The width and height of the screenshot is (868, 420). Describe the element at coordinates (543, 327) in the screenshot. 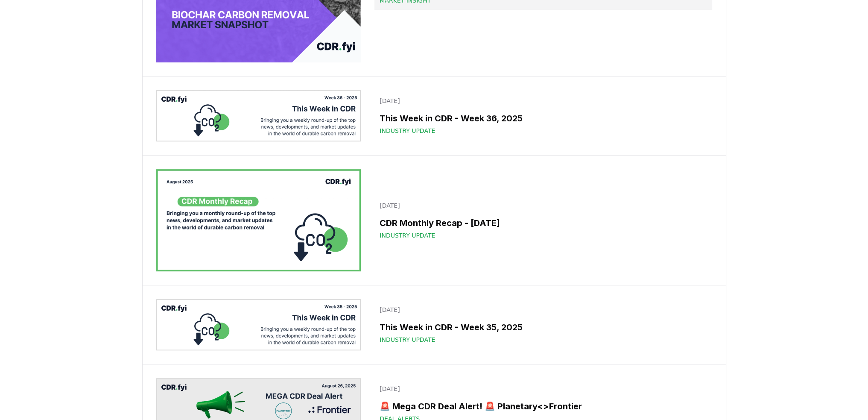

I see `h3: This Week in CDR - Week 35, 2025` at that location.